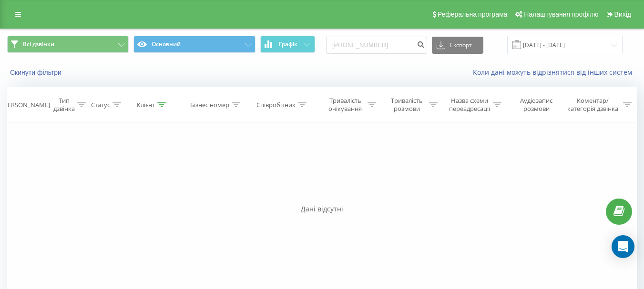 The width and height of the screenshot is (644, 289). What do you see at coordinates (593, 105) in the screenshot?
I see `div: Коментар/категорія дзвінка` at bounding box center [593, 105].